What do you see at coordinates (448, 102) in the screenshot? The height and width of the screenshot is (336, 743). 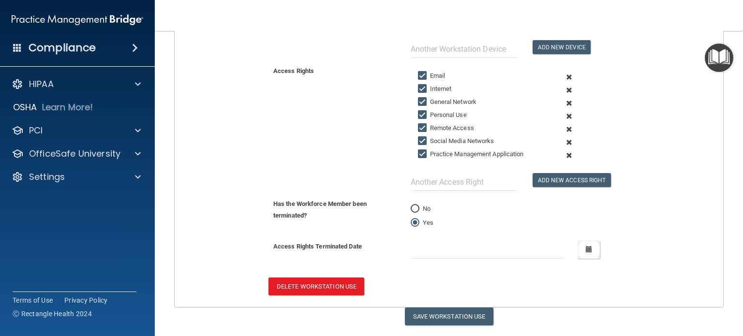 I see `label: General Network` at bounding box center [448, 102].